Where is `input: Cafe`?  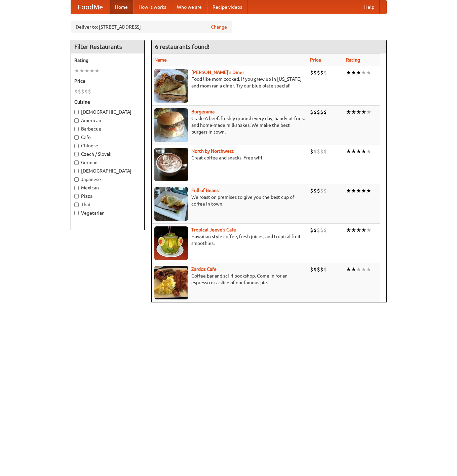
input: Cafe is located at coordinates (76, 137).